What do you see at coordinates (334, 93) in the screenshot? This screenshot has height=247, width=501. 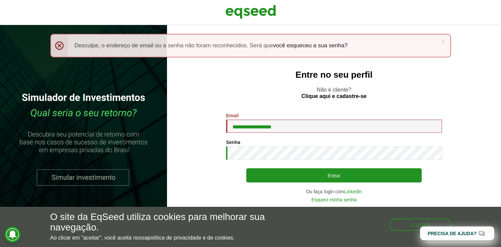 I see `p: Não é cliente?` at bounding box center [334, 93].